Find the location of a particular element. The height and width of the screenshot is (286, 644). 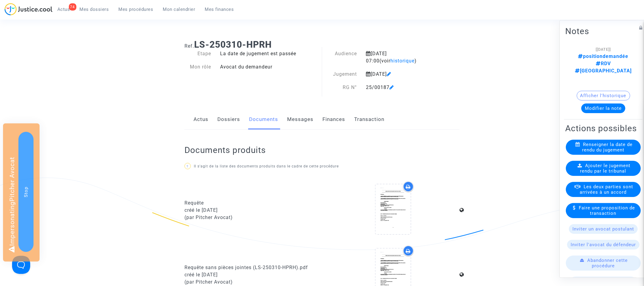

div: Impersonating is located at coordinates (21, 192).